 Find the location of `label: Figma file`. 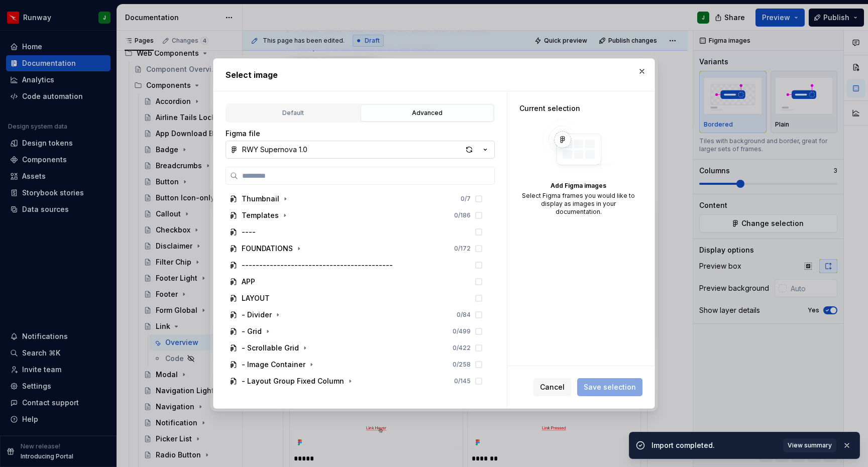

label: Figma file is located at coordinates (243, 133).